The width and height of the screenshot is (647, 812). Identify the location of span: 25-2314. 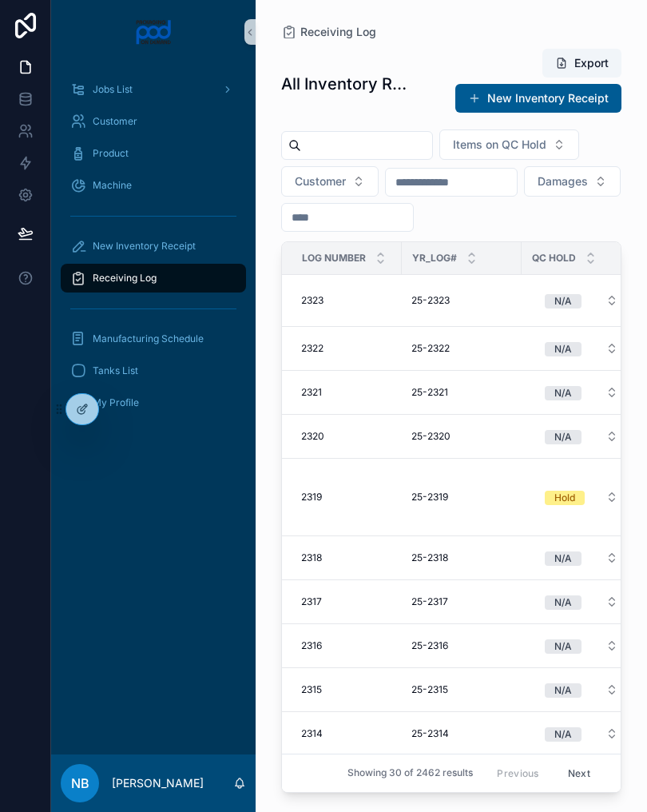
(430, 733).